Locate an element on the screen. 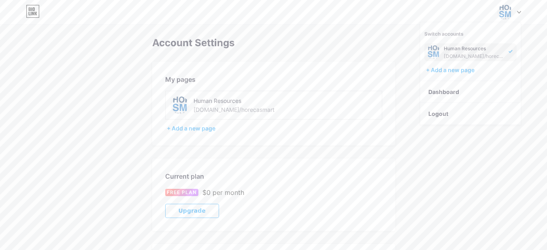 Image resolution: width=547 pixels, height=250 pixels. div: Account Settings is located at coordinates (274, 43).